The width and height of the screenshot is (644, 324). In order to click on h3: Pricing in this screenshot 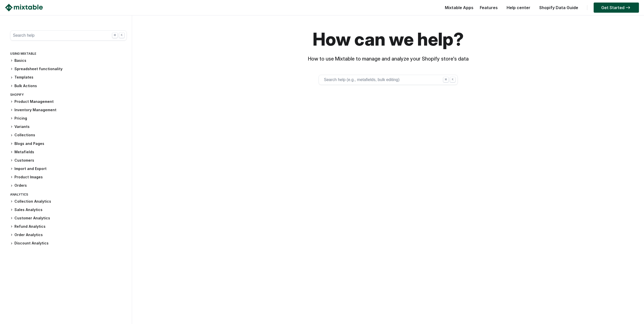, I will do `click(68, 118)`.